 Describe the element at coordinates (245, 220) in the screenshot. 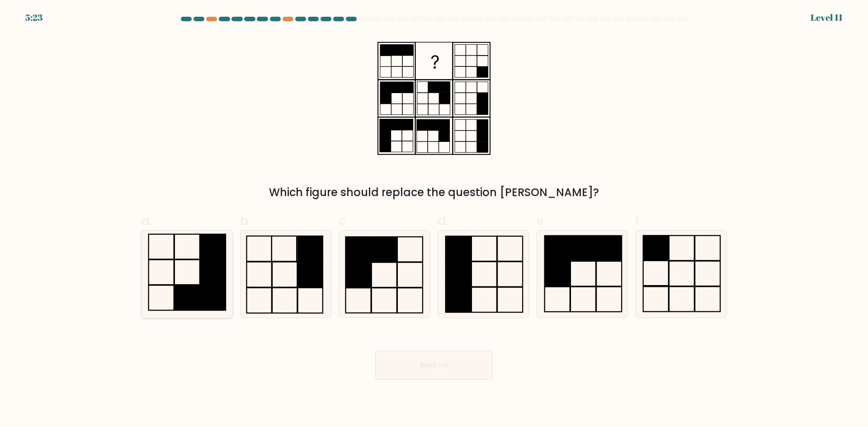

I see `span: b.` at that location.